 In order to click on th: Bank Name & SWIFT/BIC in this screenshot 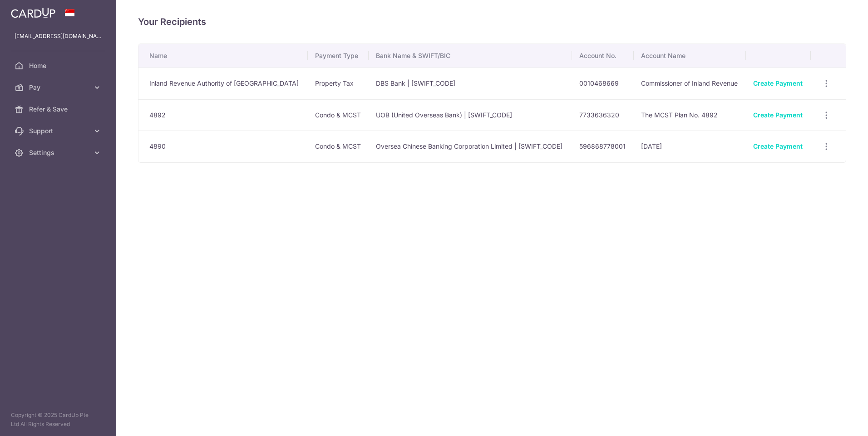, I will do `click(470, 56)`.